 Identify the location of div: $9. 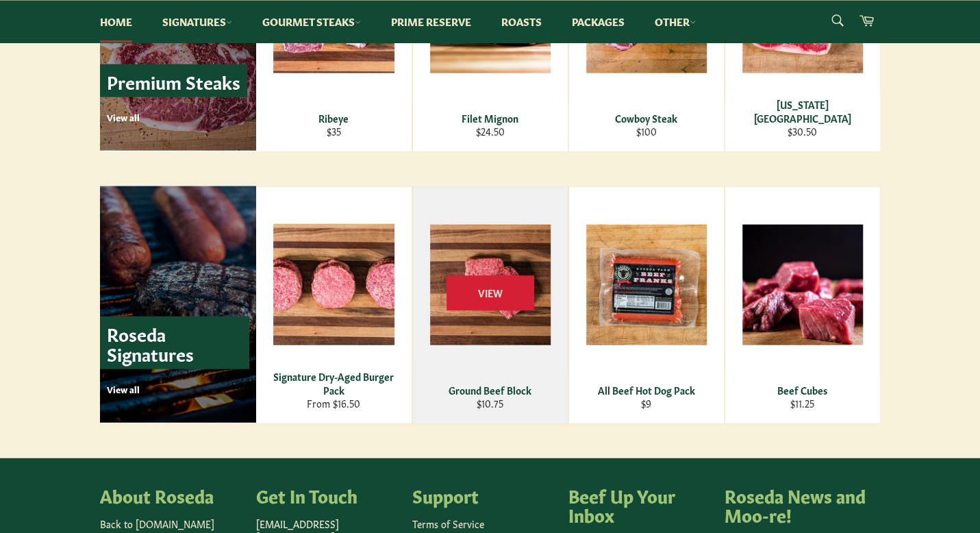
(646, 403).